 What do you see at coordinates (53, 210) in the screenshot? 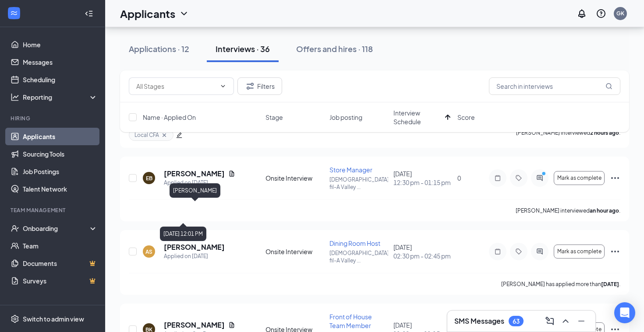
I see `div: Team Management` at bounding box center [53, 210].